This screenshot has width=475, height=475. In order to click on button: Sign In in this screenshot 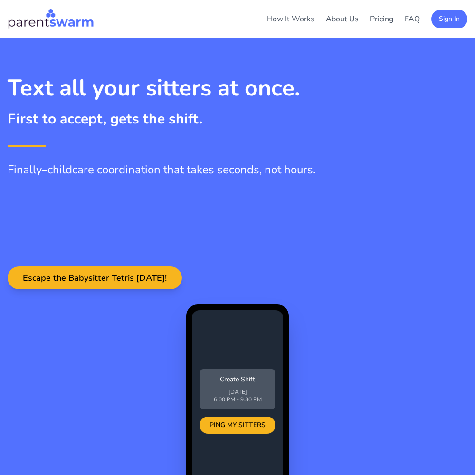, I will do `click(450, 19)`.